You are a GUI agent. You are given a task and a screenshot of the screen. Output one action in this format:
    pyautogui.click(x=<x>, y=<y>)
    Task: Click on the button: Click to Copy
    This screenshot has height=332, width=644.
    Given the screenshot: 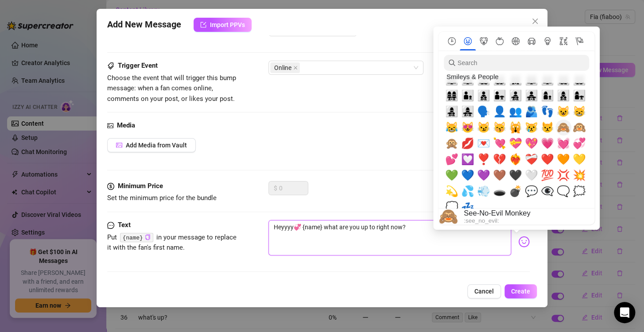 What is the action you would take?
    pyautogui.click(x=148, y=237)
    